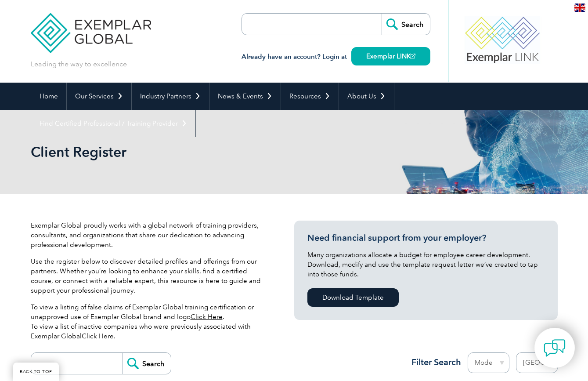 The width and height of the screenshot is (588, 381). What do you see at coordinates (149, 235) in the screenshot?
I see `p: Exemplar Global proudly works with a global network of training providers, consultants, and organ...` at bounding box center [149, 235].